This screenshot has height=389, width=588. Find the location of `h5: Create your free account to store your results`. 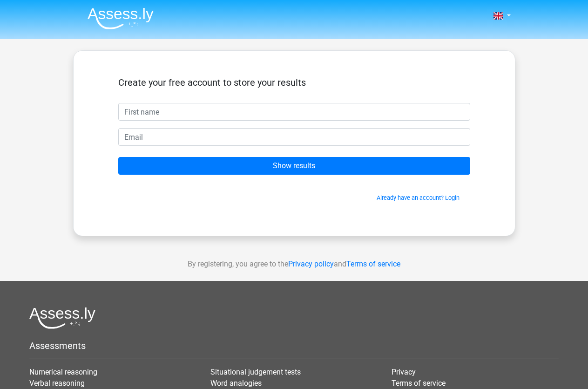

h5: Create your free account to store your results is located at coordinates (294, 82).